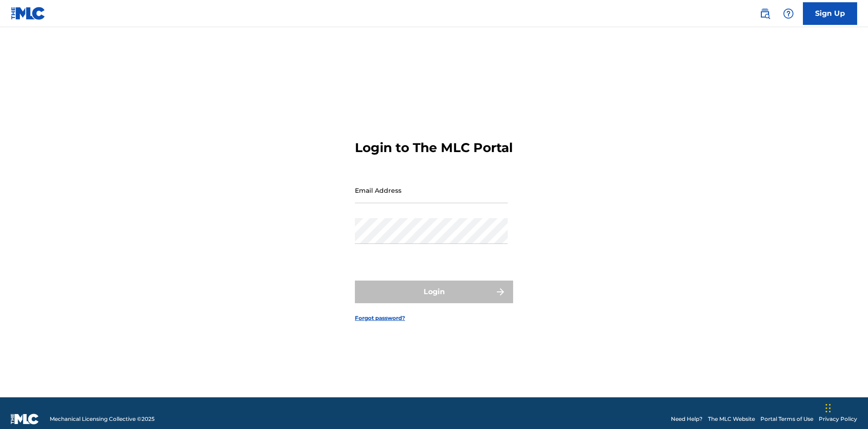  I want to click on a: Privacy Policy, so click(837, 419).